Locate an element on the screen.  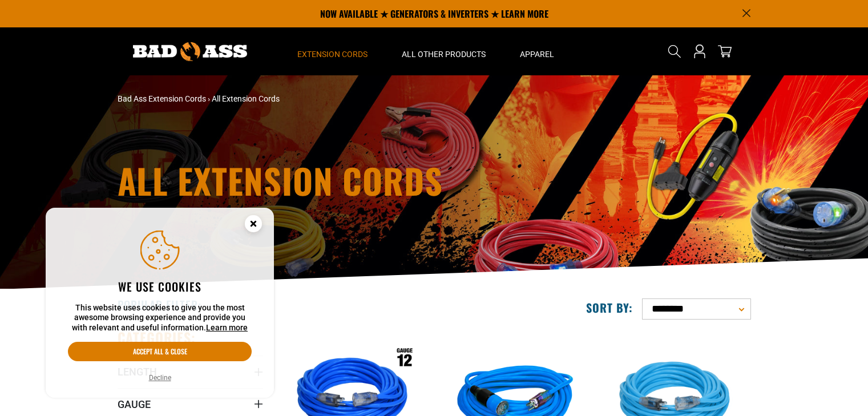
h2: We use cookies is located at coordinates (160, 286).